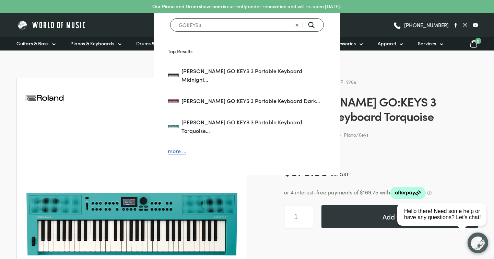  I want to click on span: Guitars & Bass, so click(32, 43).